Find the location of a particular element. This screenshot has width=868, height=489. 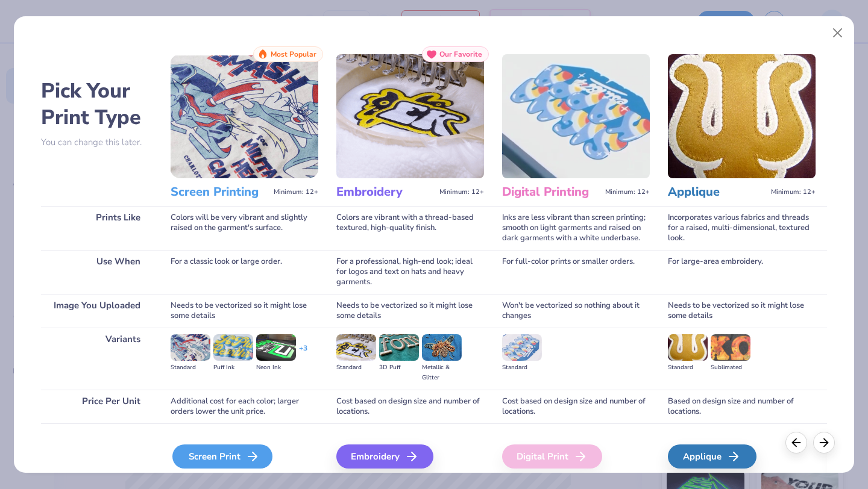

h3: Digital Printing is located at coordinates (551, 192).